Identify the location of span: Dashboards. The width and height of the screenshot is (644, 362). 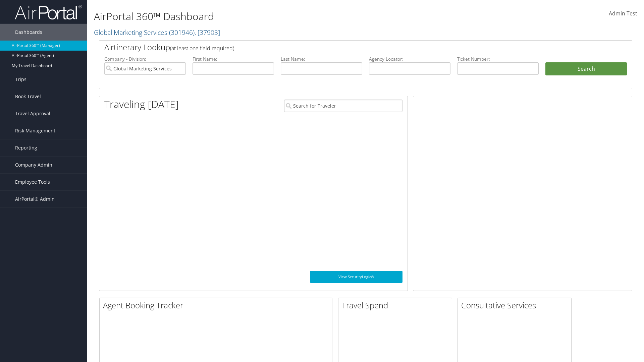
(29, 32).